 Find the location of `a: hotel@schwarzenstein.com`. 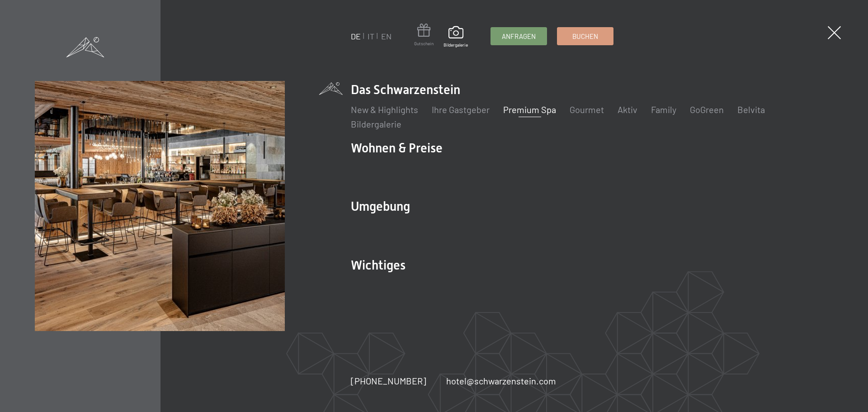

a: hotel@schwarzenstein.com is located at coordinates (501, 381).